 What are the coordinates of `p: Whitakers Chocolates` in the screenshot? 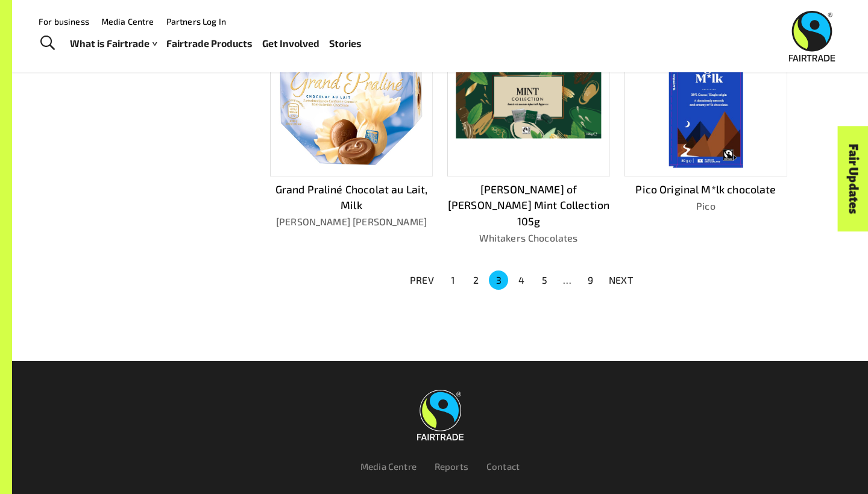 It's located at (529, 238).